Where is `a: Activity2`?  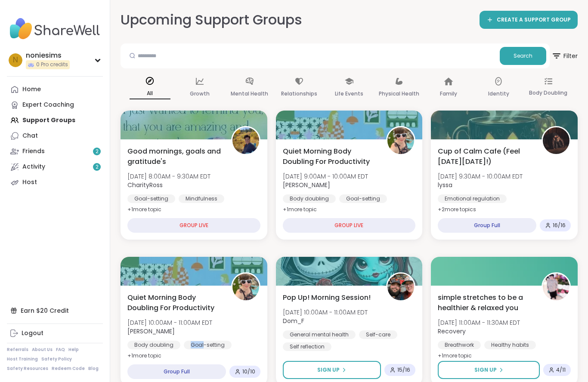
a: Activity2 is located at coordinates (55, 167).